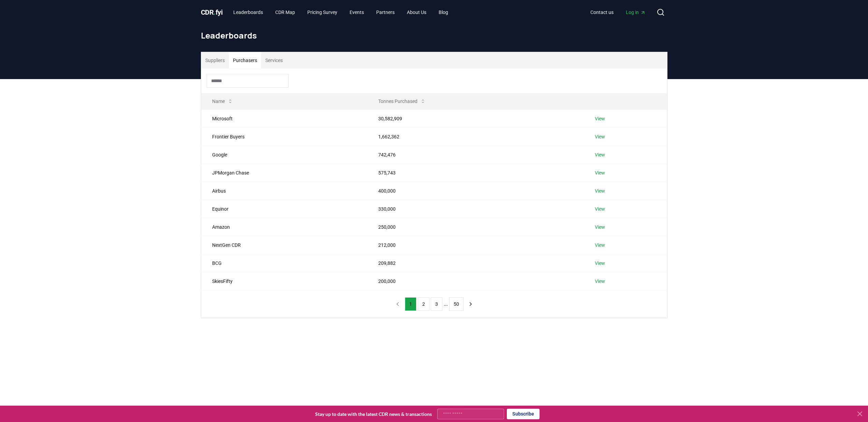 Image resolution: width=868 pixels, height=422 pixels. What do you see at coordinates (475, 263) in the screenshot?
I see `td: 209,882` at bounding box center [475, 263].